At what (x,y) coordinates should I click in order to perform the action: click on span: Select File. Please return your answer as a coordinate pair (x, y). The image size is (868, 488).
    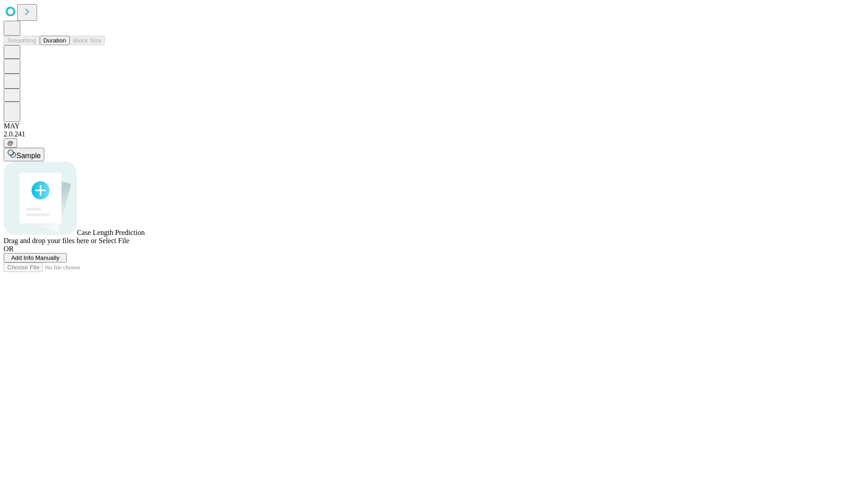
    Looking at the image, I should click on (114, 240).